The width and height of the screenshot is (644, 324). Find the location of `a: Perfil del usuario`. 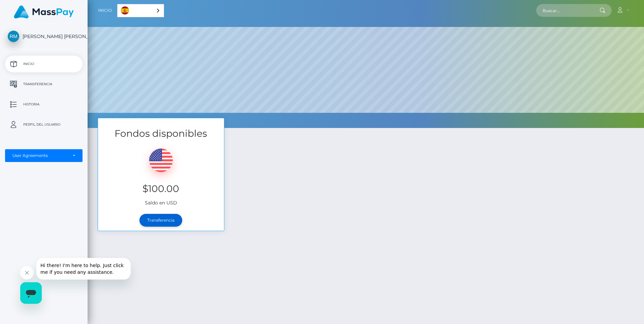

a: Perfil del usuario is located at coordinates (44, 124).